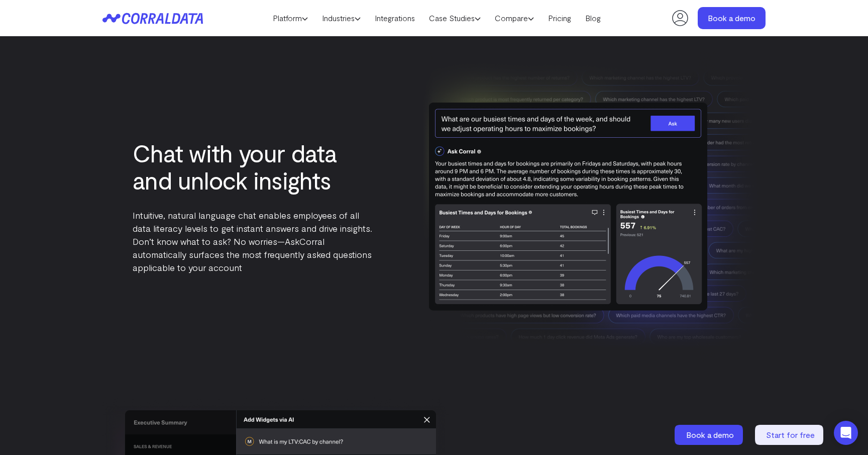  Describe the element at coordinates (593, 18) in the screenshot. I see `a: Blog` at that location.